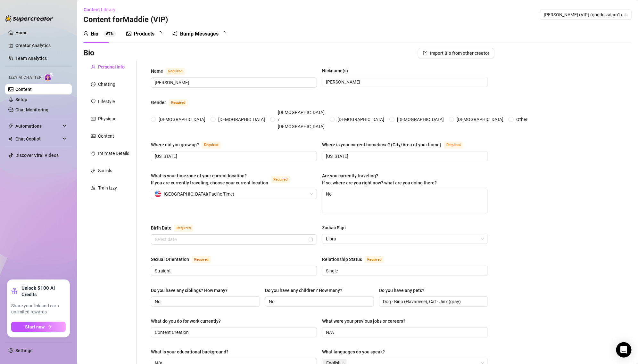 The image size is (638, 364). What do you see at coordinates (231, 239) in the screenshot?
I see `input: Birth Date` at bounding box center [231, 239].